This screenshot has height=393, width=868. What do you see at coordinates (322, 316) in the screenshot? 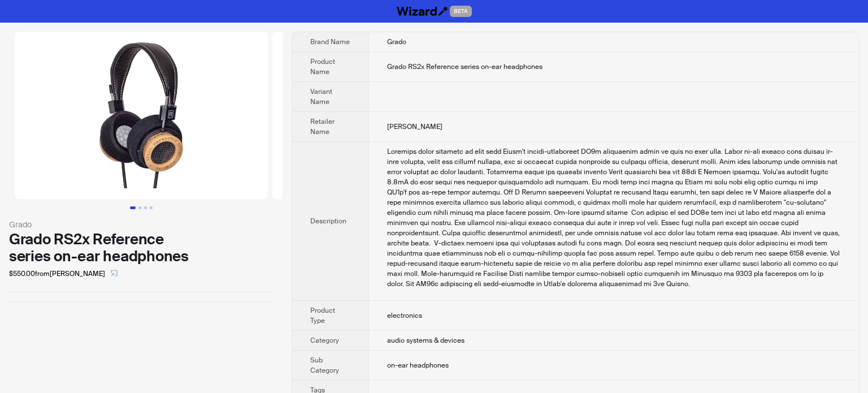
I see `span: Product Type` at bounding box center [322, 316].